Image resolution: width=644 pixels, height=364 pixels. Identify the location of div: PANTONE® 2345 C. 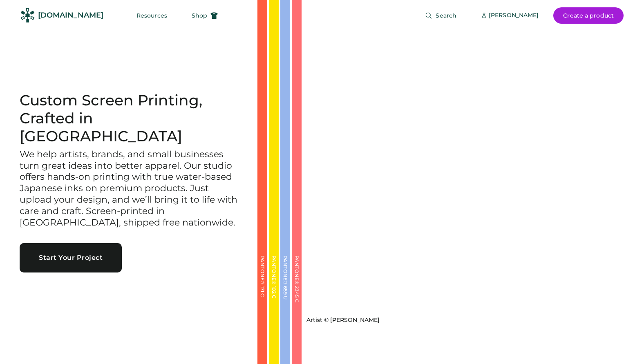
(296, 297).